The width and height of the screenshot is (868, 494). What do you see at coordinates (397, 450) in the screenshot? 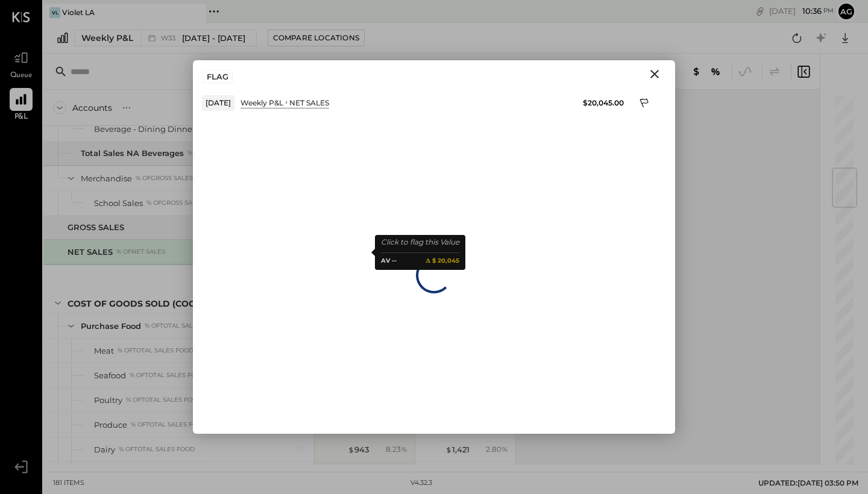
I see `div: 8.23` at bounding box center [397, 450].